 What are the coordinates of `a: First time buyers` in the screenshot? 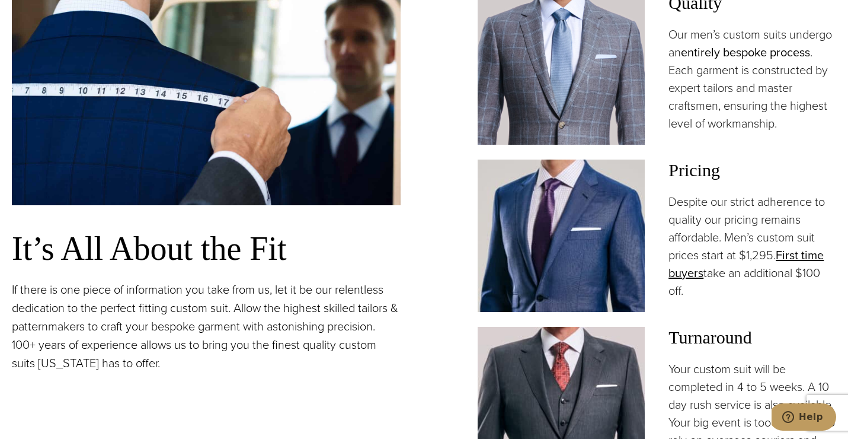 It's located at (746, 264).